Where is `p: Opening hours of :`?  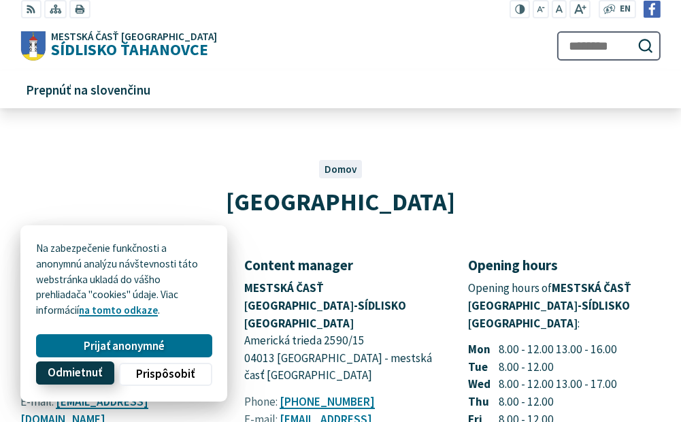
p: Opening hours of : is located at coordinates (564, 305).